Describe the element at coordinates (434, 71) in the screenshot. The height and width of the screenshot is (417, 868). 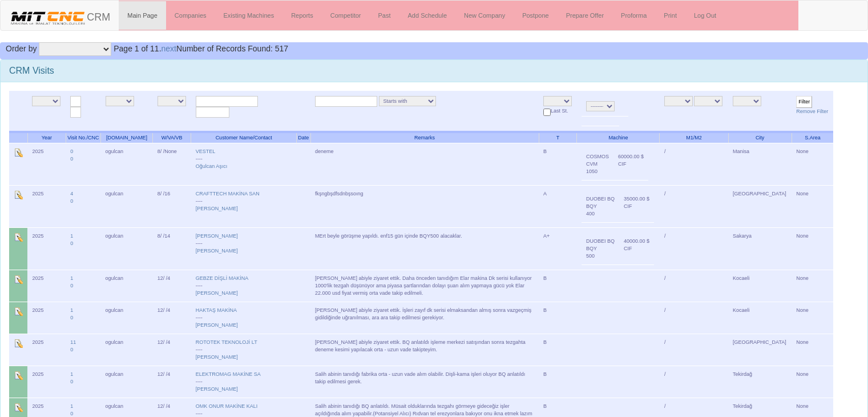
I see `h3: CRM Visits` at that location.